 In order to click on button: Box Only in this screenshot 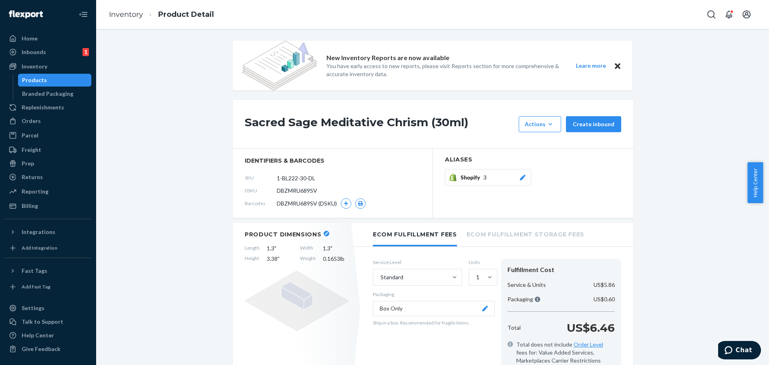, I will do `click(434, 308)`.